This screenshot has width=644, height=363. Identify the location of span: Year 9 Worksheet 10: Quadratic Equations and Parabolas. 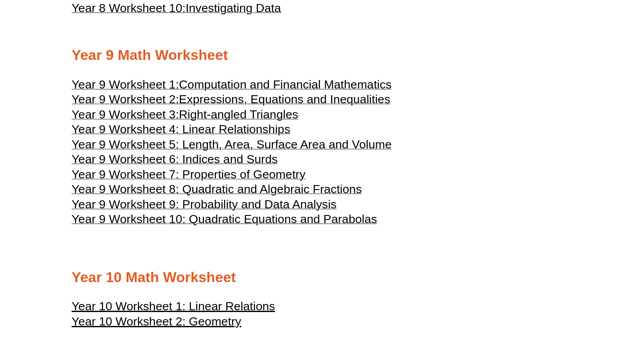
(224, 219).